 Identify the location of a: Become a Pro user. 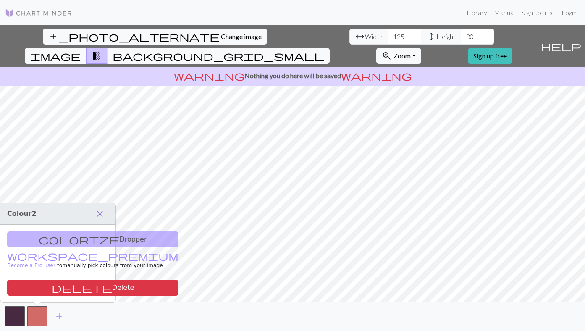
(93, 261).